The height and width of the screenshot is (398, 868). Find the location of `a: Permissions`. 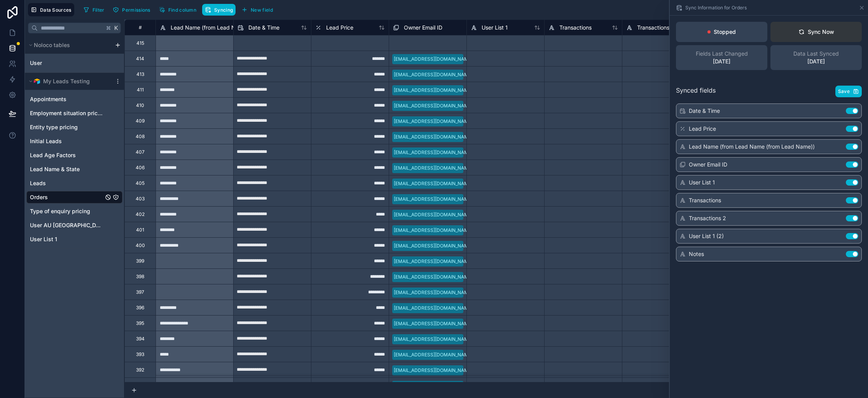

a: Permissions is located at coordinates (133, 10).